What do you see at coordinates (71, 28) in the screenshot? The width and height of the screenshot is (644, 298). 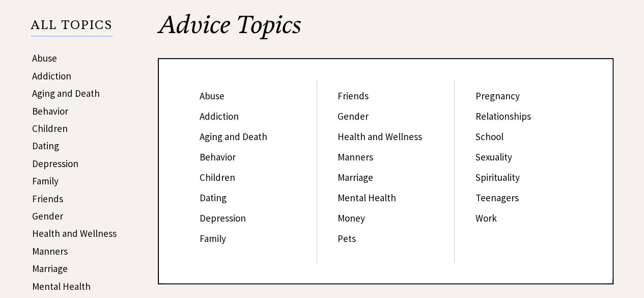 I see `p: ALL TOPICS` at bounding box center [71, 28].